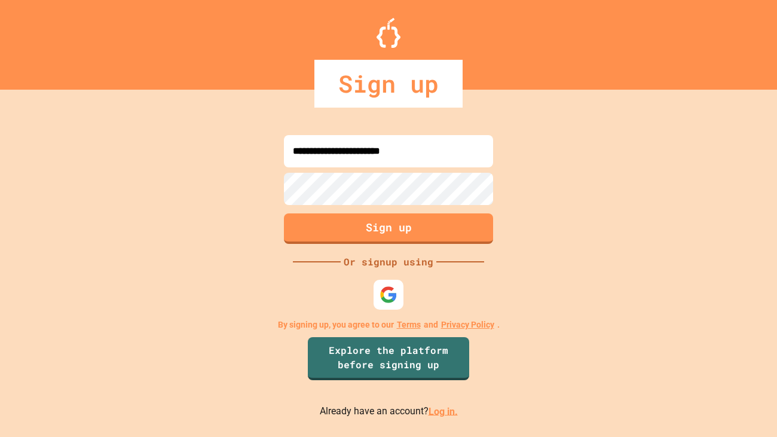 The image size is (777, 437). What do you see at coordinates (389, 84) in the screenshot?
I see `div: Sign up` at bounding box center [389, 84].